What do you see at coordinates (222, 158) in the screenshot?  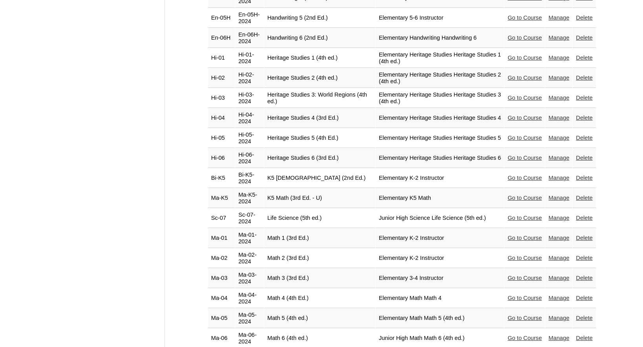 I see `td: Hi-06` at bounding box center [222, 158].